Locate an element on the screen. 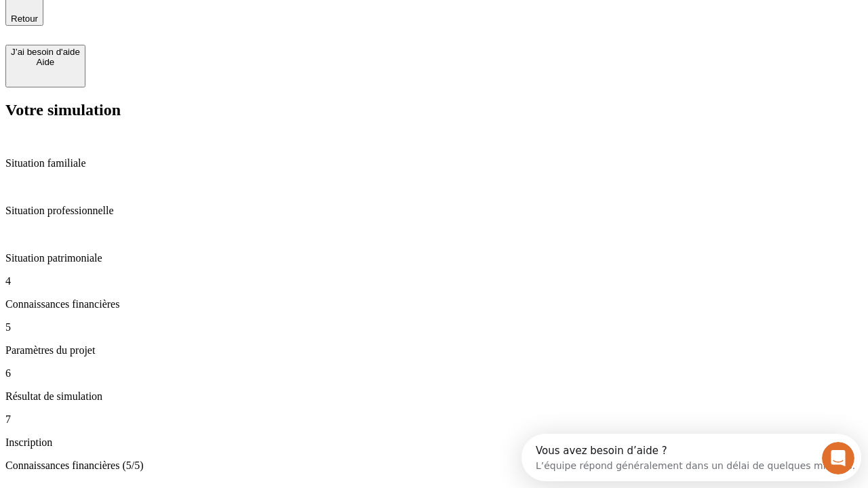 This screenshot has height=488, width=868. p: 6 is located at coordinates (434, 373).